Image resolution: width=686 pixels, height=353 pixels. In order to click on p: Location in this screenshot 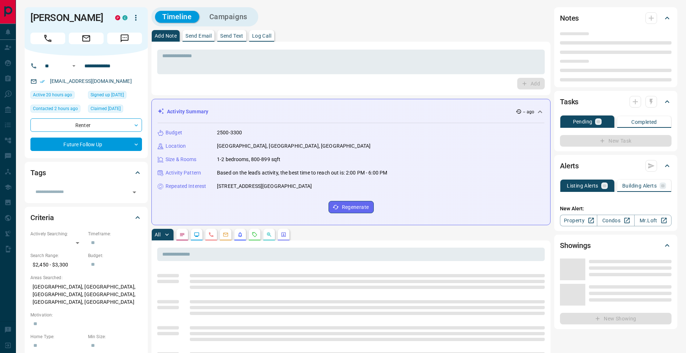, I will do `click(176, 146)`.